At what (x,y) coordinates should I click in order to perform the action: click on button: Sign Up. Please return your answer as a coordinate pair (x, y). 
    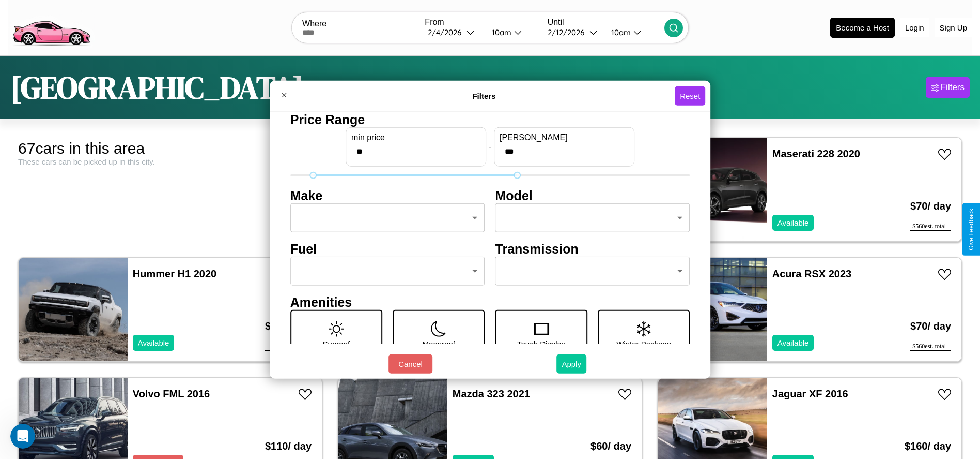
    Looking at the image, I should click on (953, 28).